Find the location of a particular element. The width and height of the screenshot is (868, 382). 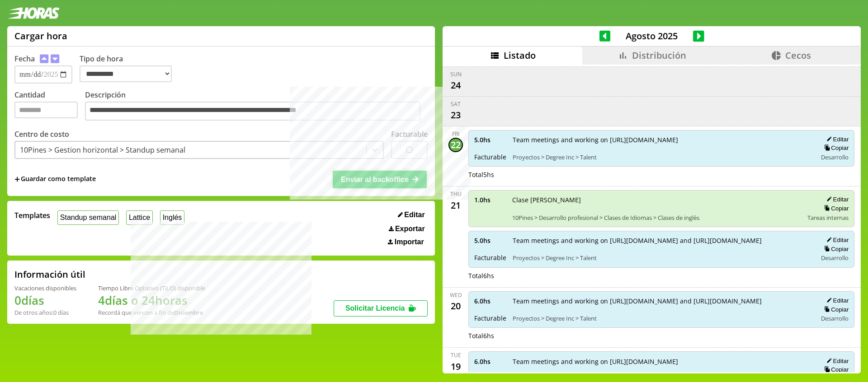

span: Enviar al backoffice is located at coordinates (374, 179).